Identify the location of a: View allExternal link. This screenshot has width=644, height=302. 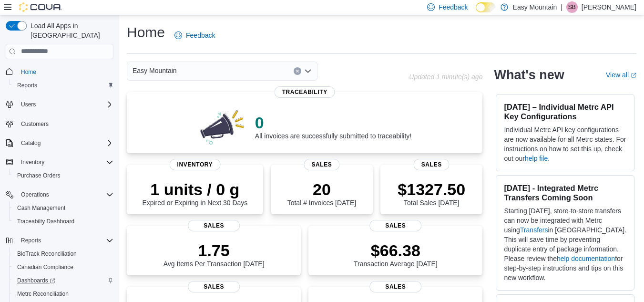
(621, 75).